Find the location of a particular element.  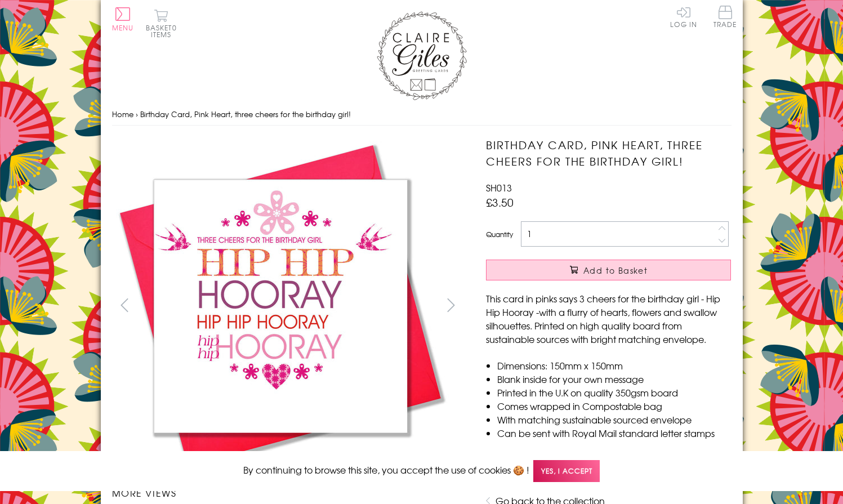

h3: More views is located at coordinates (288, 493).